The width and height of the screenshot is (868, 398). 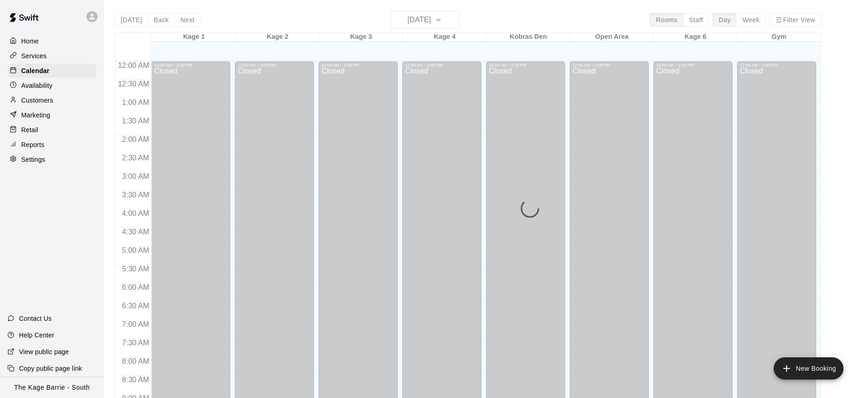 What do you see at coordinates (52, 160) in the screenshot?
I see `a: Settings` at bounding box center [52, 160].